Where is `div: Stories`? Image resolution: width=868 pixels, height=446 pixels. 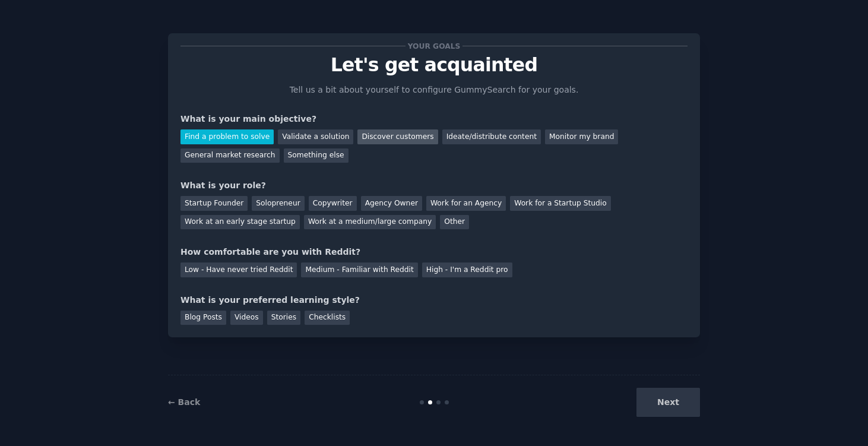
div: Stories is located at coordinates (284, 317).